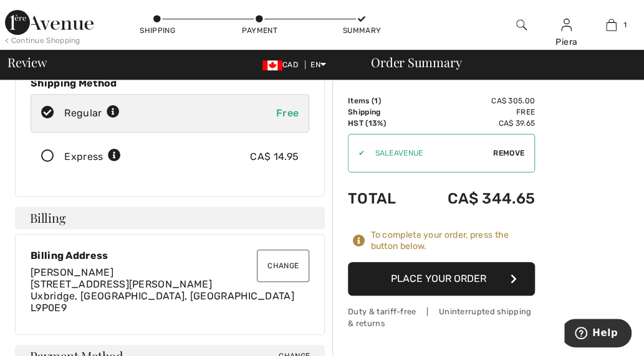  Describe the element at coordinates (475, 199) in the screenshot. I see `td: CA$ 344.65` at that location.